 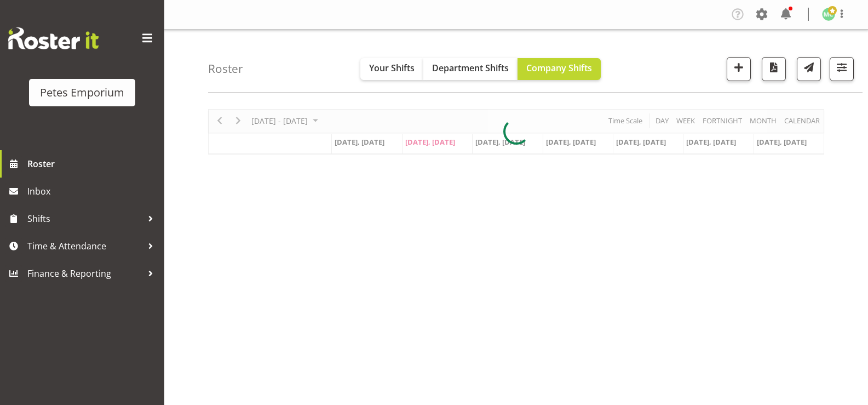 What do you see at coordinates (739, 69) in the screenshot?
I see `button: Add a new shift` at bounding box center [739, 69].